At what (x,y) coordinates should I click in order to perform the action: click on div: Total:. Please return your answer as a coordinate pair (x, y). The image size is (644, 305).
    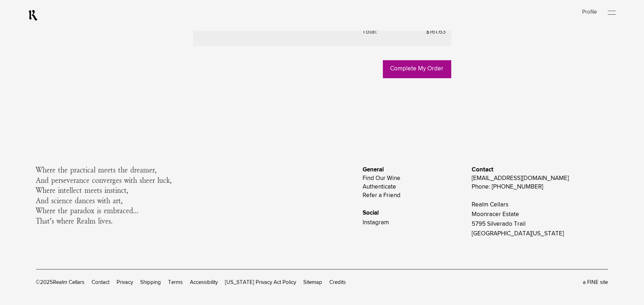
    Looking at the image, I should click on (370, 32).